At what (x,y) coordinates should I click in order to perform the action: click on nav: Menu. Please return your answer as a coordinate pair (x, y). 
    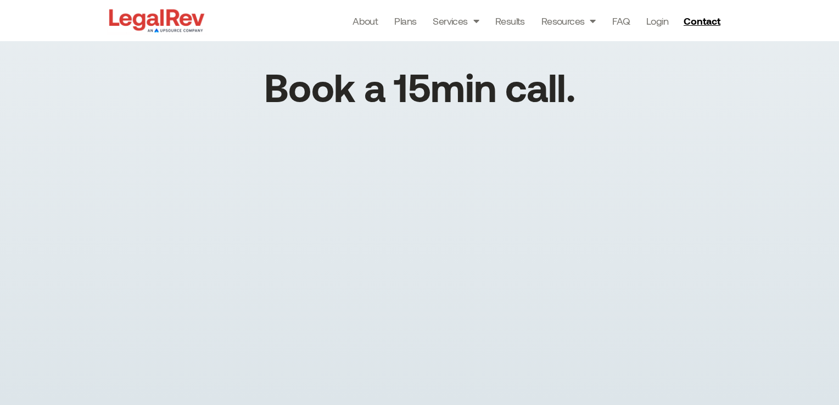
    Looking at the image, I should click on (510, 21).